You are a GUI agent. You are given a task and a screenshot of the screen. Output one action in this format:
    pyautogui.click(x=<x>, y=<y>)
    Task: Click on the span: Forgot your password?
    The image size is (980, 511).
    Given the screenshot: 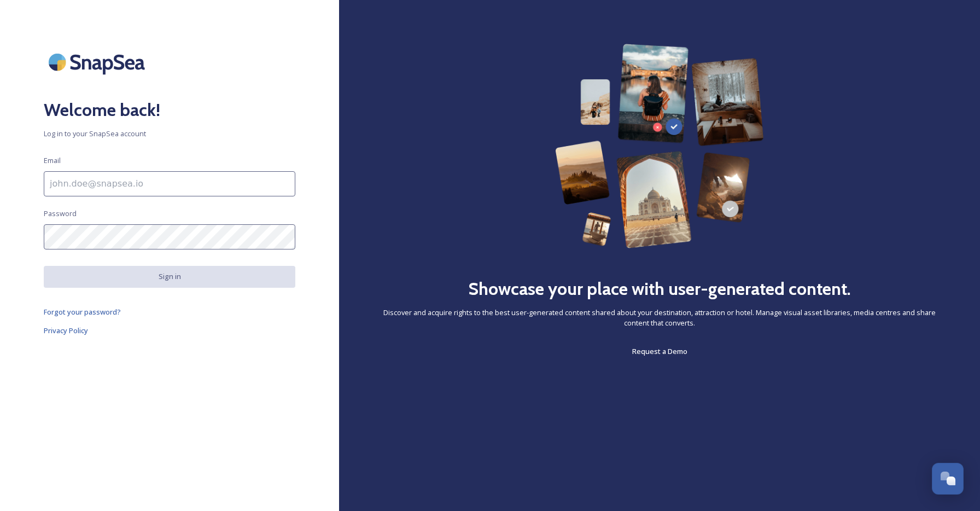 What is the action you would take?
    pyautogui.click(x=82, y=312)
    